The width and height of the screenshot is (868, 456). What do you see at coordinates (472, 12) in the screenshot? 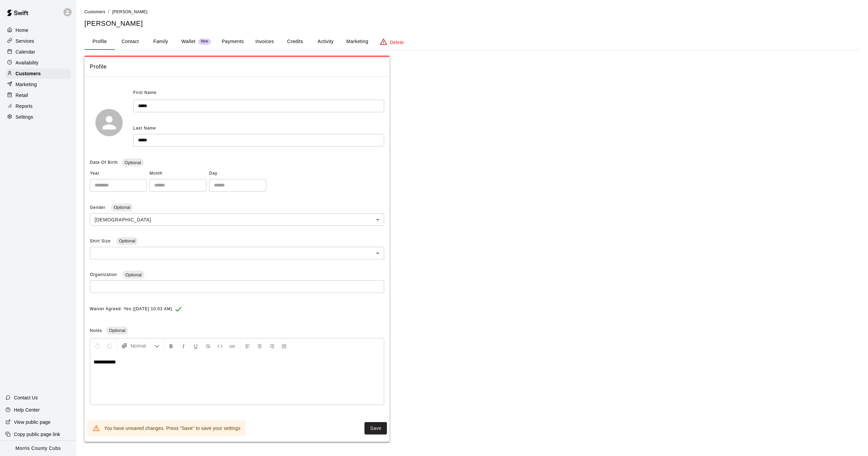
I see `nav: breadcrumb` at bounding box center [472, 12].